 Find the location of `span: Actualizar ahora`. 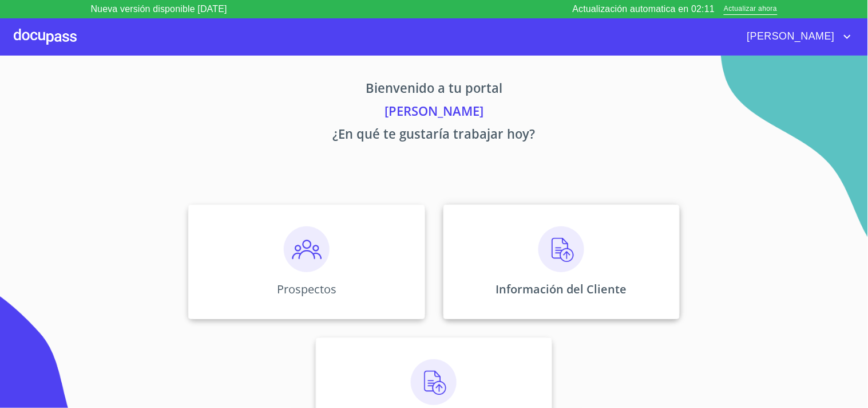

span: Actualizar ahora is located at coordinates (750, 9).